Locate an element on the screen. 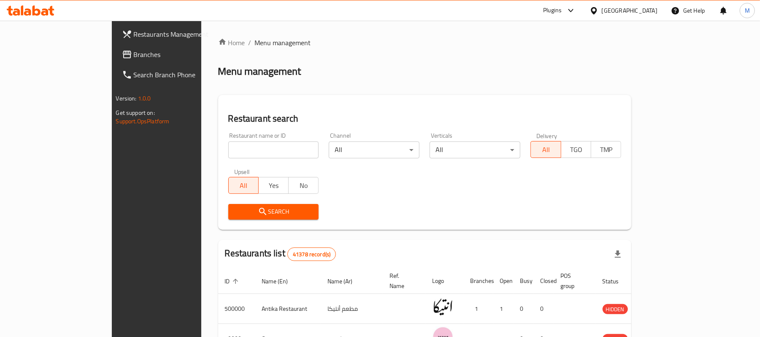  button: No is located at coordinates (303, 185).